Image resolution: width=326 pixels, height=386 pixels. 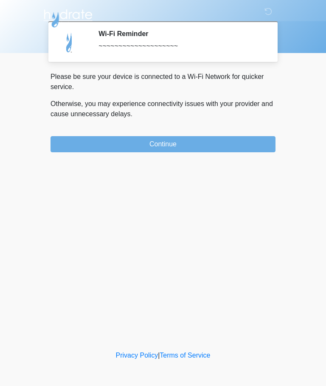 I want to click on p: Please be sure your device is connected to a Wi-Fi Network for quicker service., so click(x=163, y=82).